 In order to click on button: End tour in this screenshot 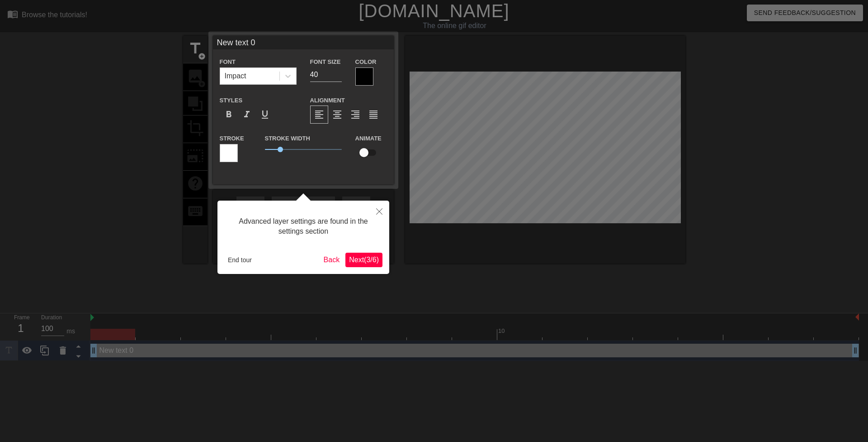, I will do `click(239, 260)`.